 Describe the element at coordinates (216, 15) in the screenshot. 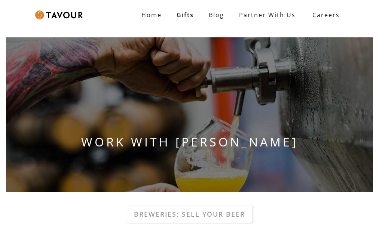

I see `a: Blog` at that location.